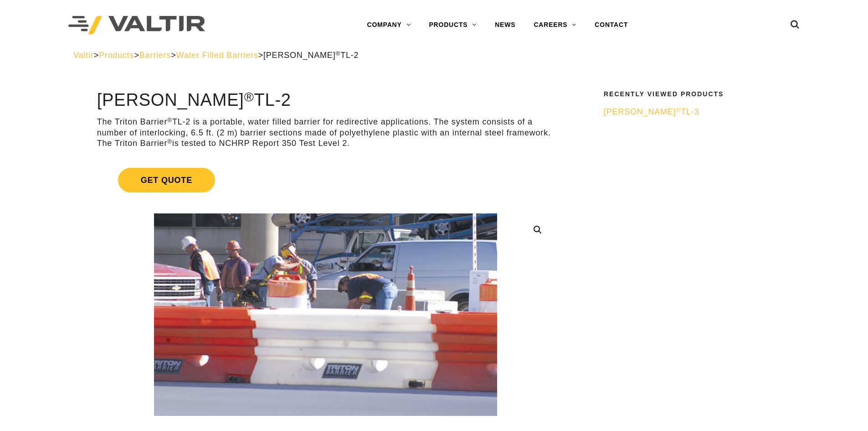  I want to click on h2: Recently Viewed Products, so click(696, 94).